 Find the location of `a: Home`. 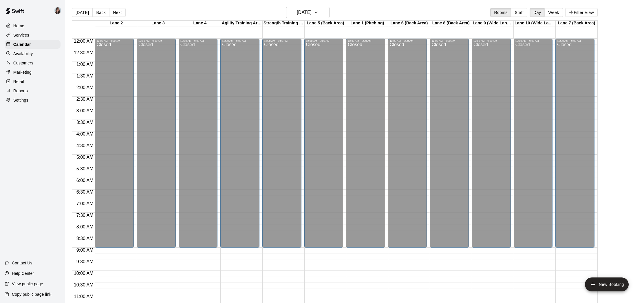

a: Home is located at coordinates (33, 26).